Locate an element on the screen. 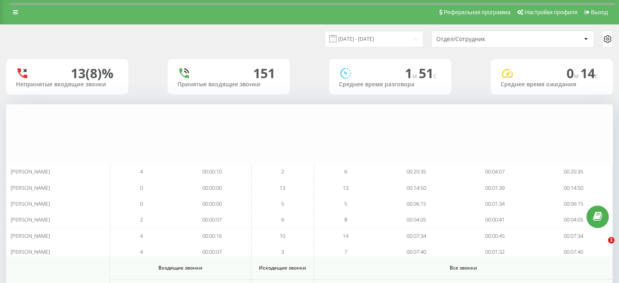 The width and height of the screenshot is (619, 283). span: Настройки профиля is located at coordinates (551, 12).